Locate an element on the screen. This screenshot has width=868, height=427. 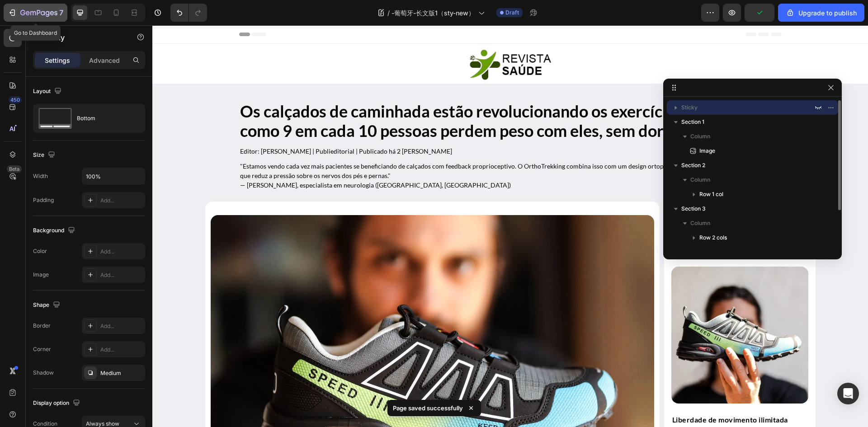
div: Display option is located at coordinates (58, 403).